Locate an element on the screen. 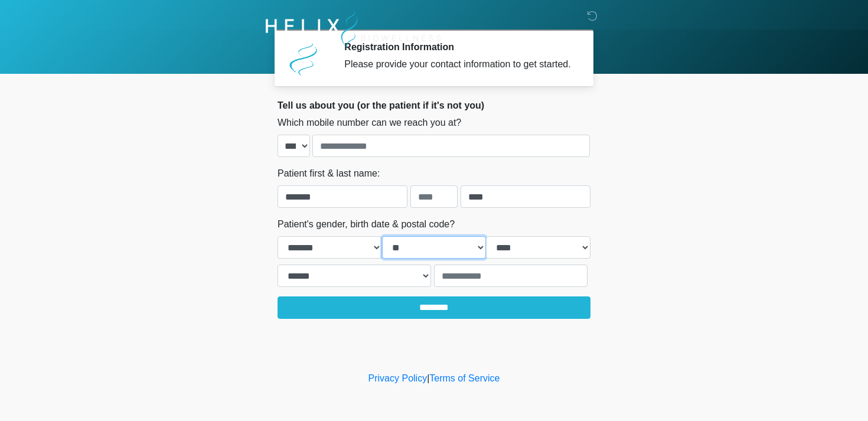 The height and width of the screenshot is (421, 868). a: Privacy Policy is located at coordinates (398, 378).